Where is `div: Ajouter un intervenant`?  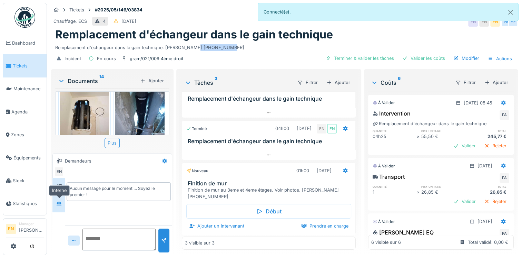
div: Ajouter un intervenant is located at coordinates (217, 225).